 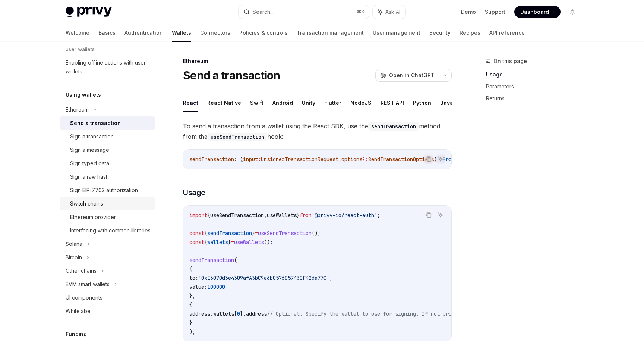 What do you see at coordinates (194, 278) in the screenshot?
I see `span: to:` at bounding box center [194, 278].